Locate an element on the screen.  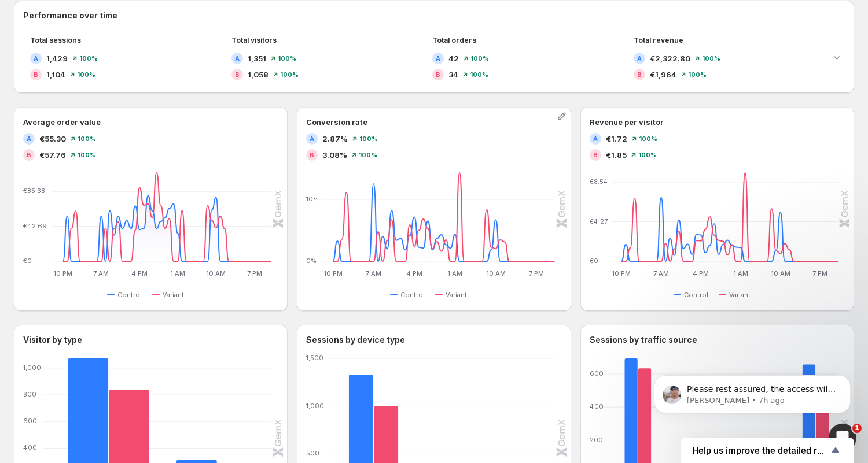
h3: Revenue per visitor is located at coordinates (626, 122).